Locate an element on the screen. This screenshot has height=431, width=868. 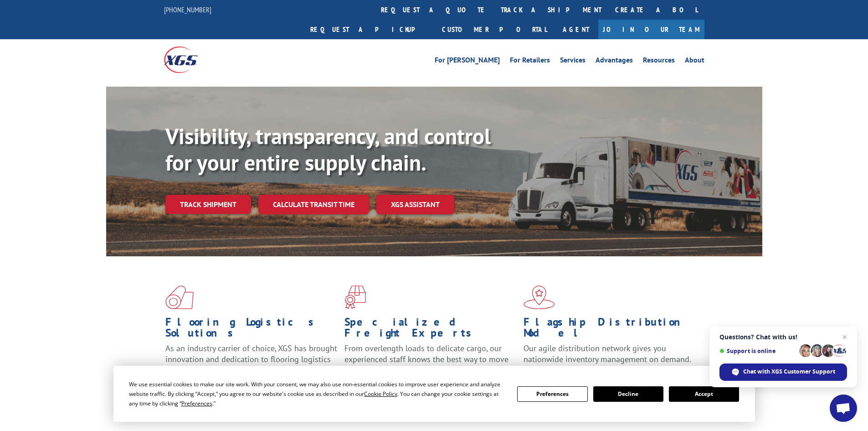
button: Preferences is located at coordinates (552, 394).